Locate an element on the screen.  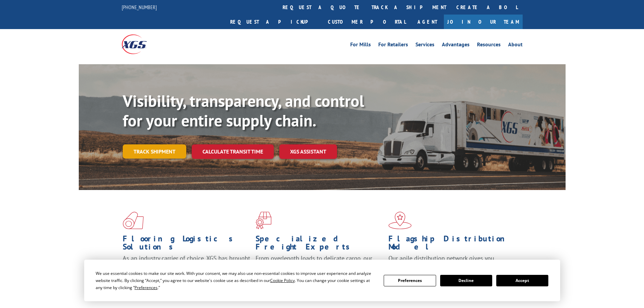
h1: Flagship Distribution Model is located at coordinates (452, 244).